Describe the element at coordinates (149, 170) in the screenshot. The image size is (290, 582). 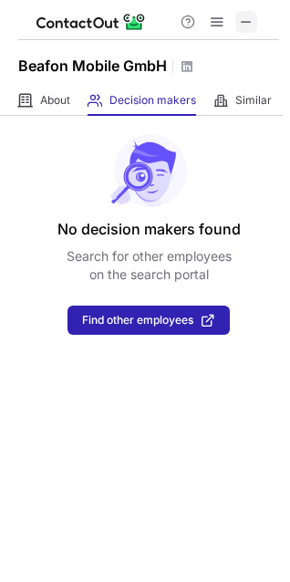
I see `img: No leads found` at that location.